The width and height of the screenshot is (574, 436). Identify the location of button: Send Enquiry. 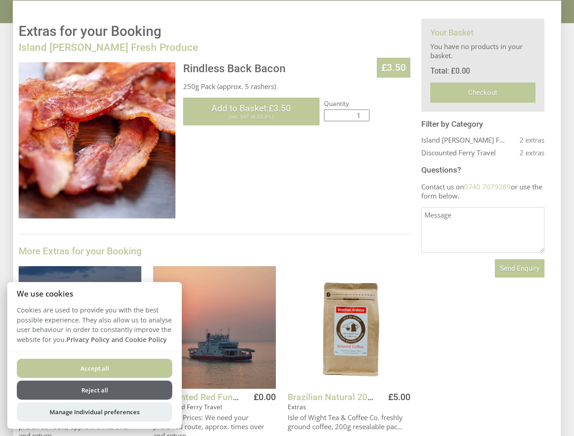
(519, 268).